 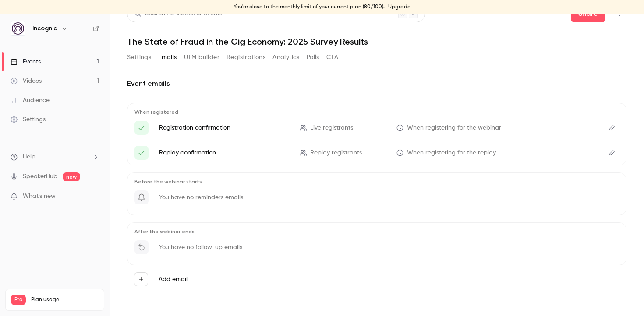 What do you see at coordinates (332, 128) in the screenshot?
I see `span: Live registrants` at bounding box center [332, 128].